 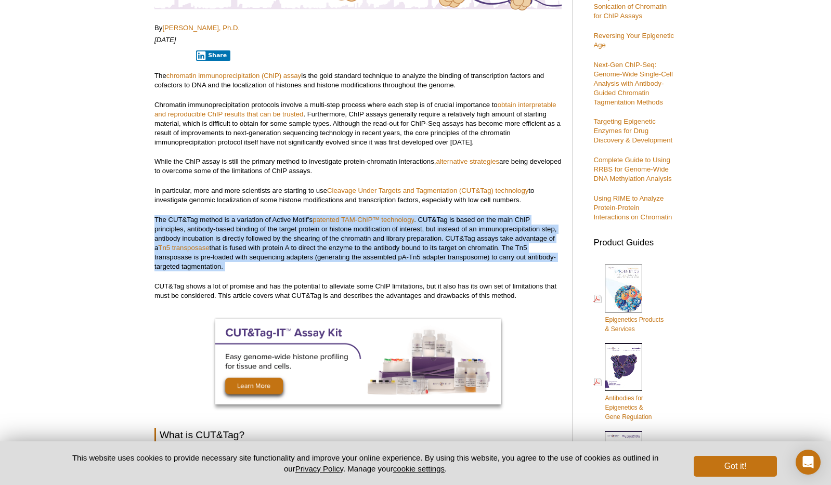 I want to click on a: Epigenetics Products& Services, so click(x=628, y=299).